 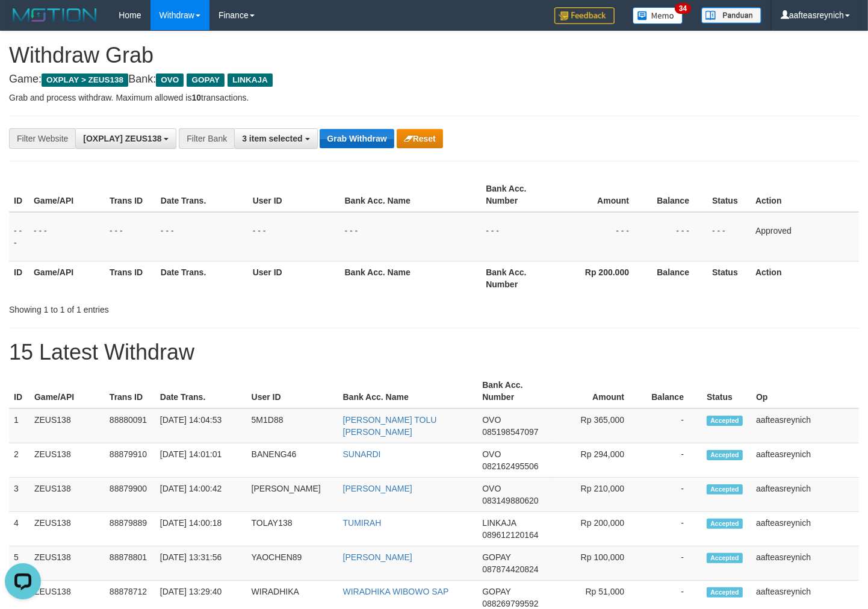 I want to click on p: Grab and process withdraw. Maximum allowed is transactions., so click(x=434, y=98).